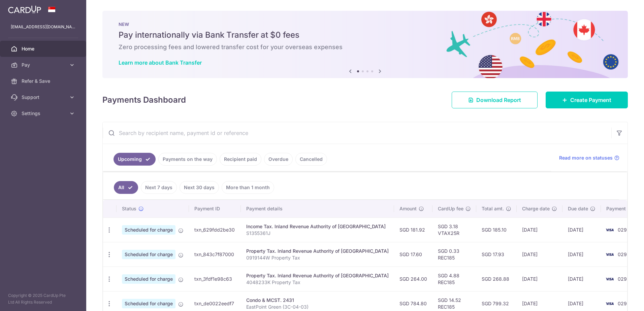  Describe the element at coordinates (408, 209) in the screenshot. I see `span: Amount` at that location.